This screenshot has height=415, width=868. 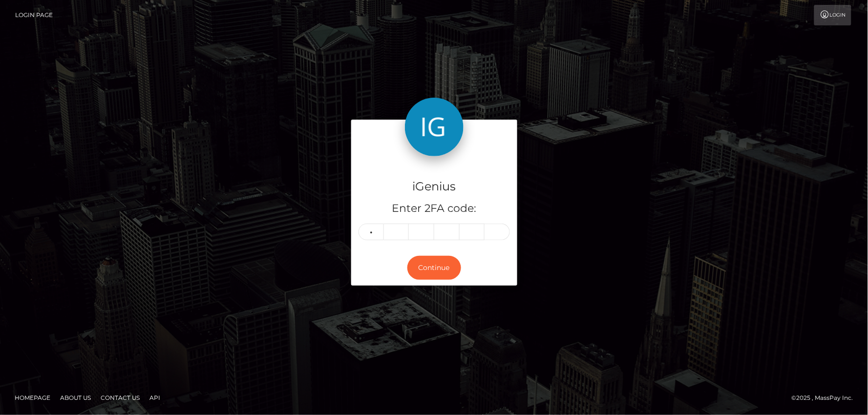 What do you see at coordinates (833, 15) in the screenshot?
I see `a: Login` at bounding box center [833, 15].